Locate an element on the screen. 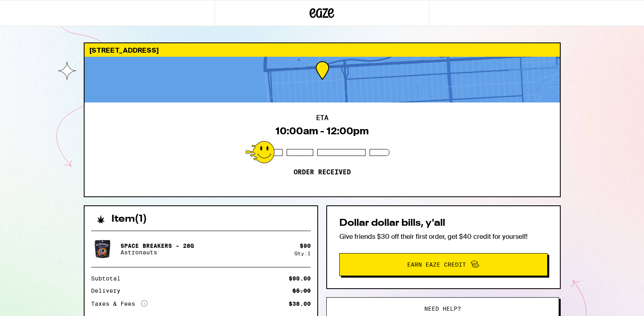 Image resolution: width=644 pixels, height=316 pixels. div: Taxes & Fees is located at coordinates (119, 304).